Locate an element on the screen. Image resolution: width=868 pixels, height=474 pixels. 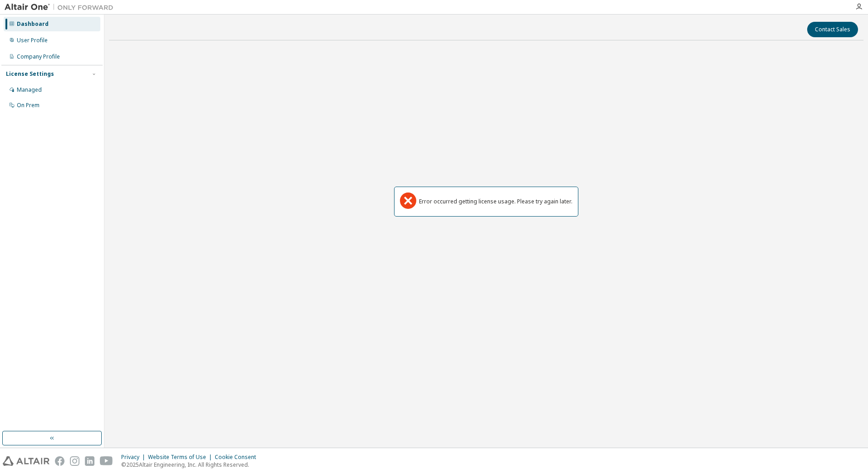
img: linkedin.svg is located at coordinates (89, 461).